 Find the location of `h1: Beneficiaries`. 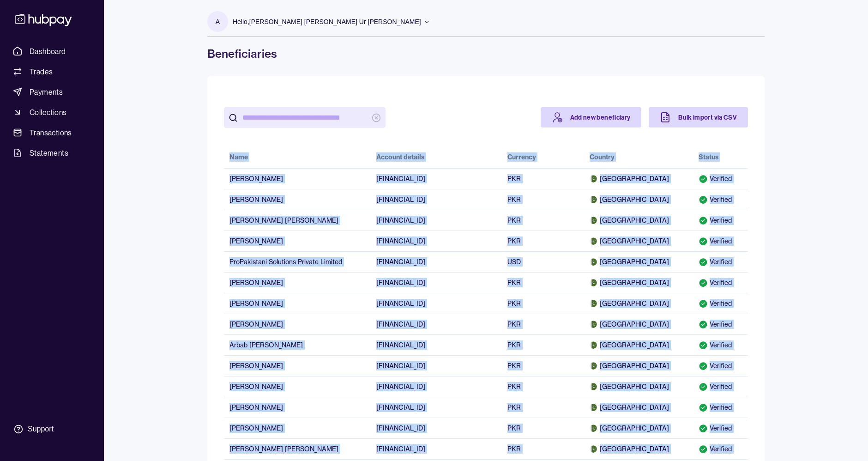

h1: Beneficiaries is located at coordinates (485, 54).